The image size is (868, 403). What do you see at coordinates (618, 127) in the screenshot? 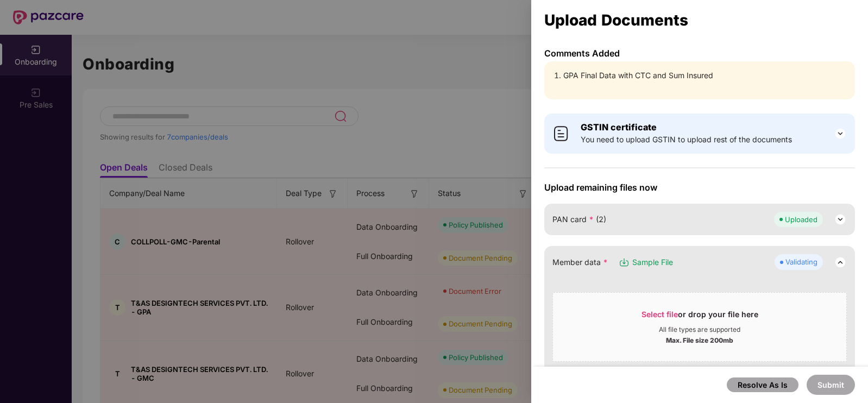
I see `b: GSTIN certificate` at bounding box center [618, 127].